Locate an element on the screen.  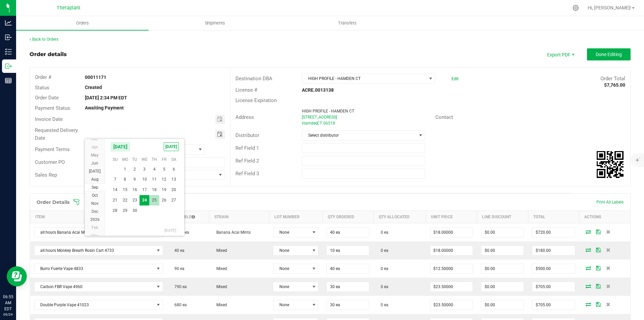
span: 90 ea is located at coordinates (178, 269).